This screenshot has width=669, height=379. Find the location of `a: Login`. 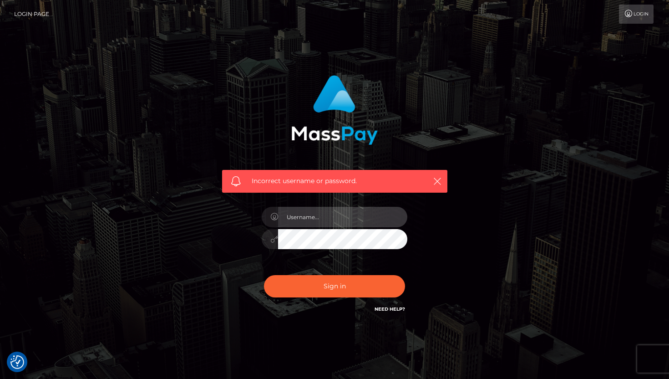

a: Login is located at coordinates (637, 14).